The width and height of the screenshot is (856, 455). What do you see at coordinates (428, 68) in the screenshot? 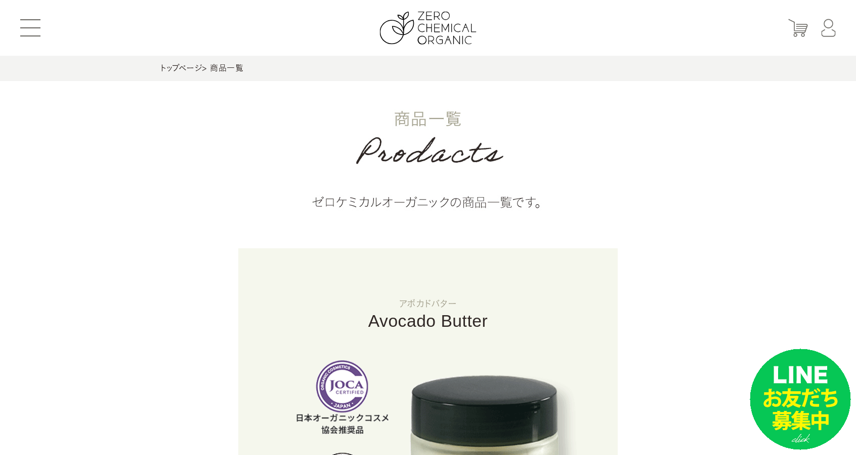
I see `div: > 商品一覧` at bounding box center [428, 68].